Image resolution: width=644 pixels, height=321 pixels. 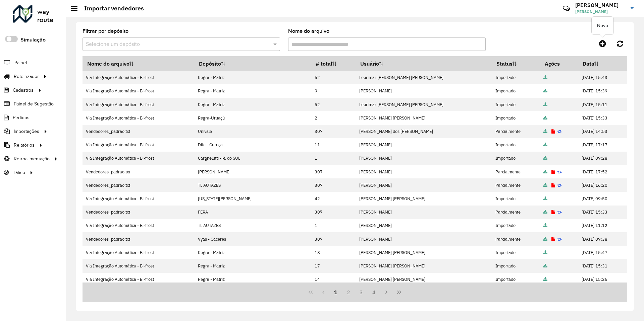 What do you see at coordinates (106, 31) in the screenshot?
I see `label: Filtrar por depósito` at bounding box center [106, 31].